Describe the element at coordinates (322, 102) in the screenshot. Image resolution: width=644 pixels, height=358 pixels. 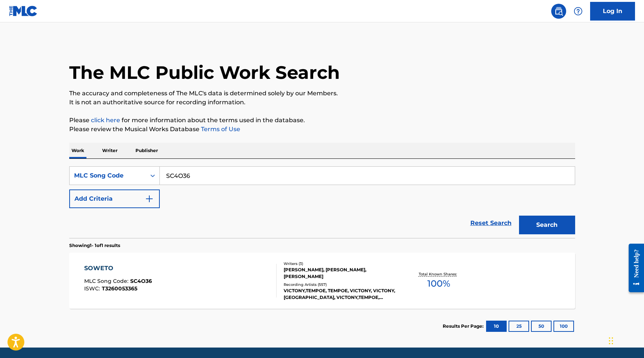
I see `p: It is not an authoritative source for recording information.` at that location.